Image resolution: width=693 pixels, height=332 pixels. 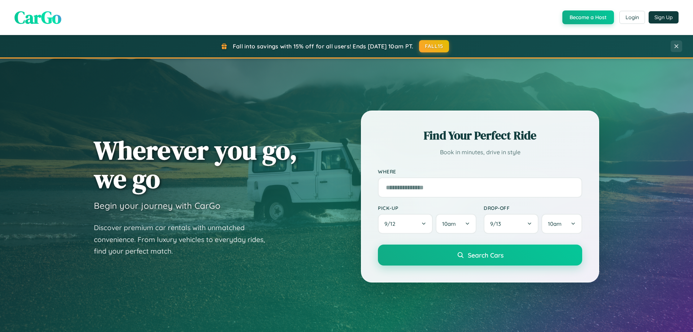 What do you see at coordinates (632, 17) in the screenshot?
I see `button: Login` at bounding box center [632, 17].